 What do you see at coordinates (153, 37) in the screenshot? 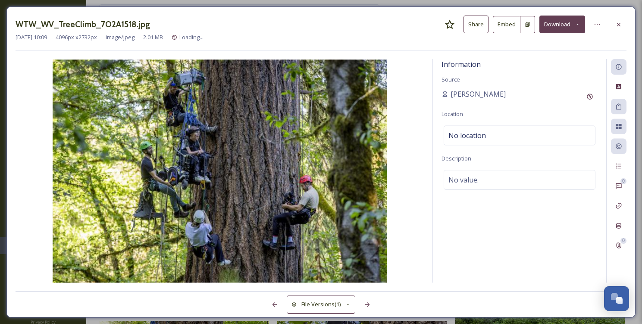
I see `span: 2.01 MB` at bounding box center [153, 37].